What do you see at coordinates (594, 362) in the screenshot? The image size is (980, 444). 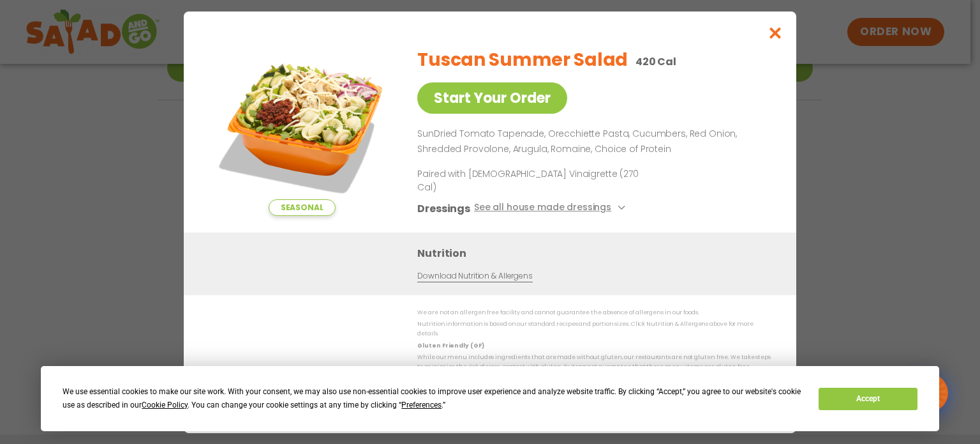 I see `p: While our menu includes ingredients that are made without gluten, our restaurants are not gluten ...` at bounding box center [594, 362].